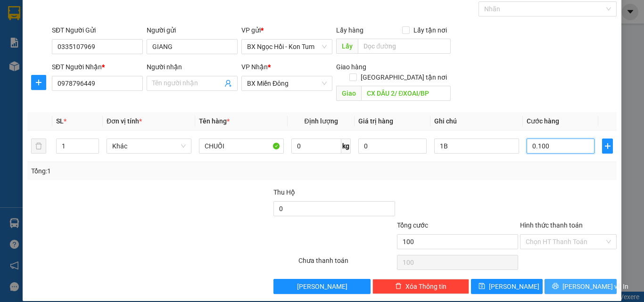 Image resolution: width=644 pixels, height=302 pixels. I want to click on button: deleteXóa Thông tin, so click(421, 287).